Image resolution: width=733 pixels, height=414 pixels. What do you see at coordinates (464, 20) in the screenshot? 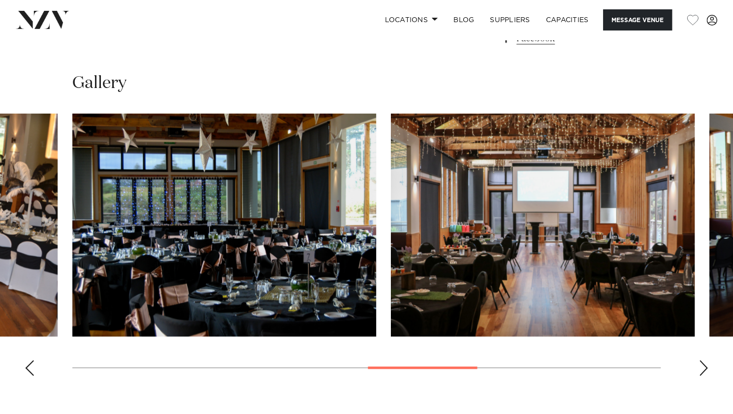
I see `a: BLOG` at bounding box center [464, 20].